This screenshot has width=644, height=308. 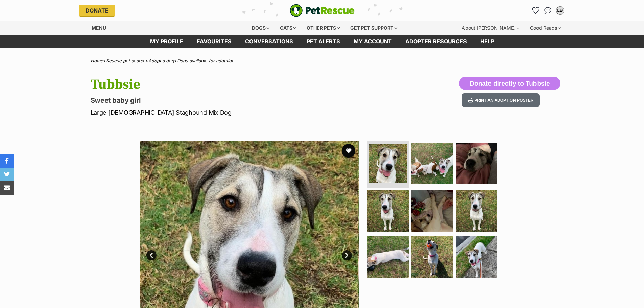 What do you see at coordinates (126, 60) in the screenshot?
I see `a: Rescue pet search` at bounding box center [126, 60].